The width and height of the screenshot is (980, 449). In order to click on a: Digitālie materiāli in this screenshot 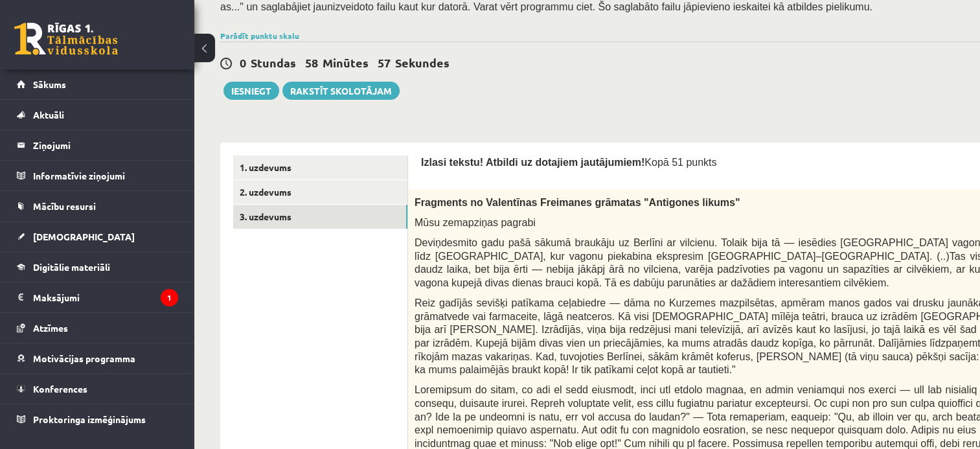, I will do `click(97, 267)`.